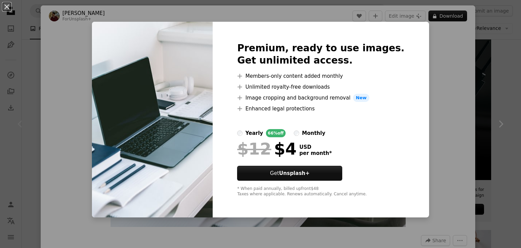 The image size is (521, 248). Describe the element at coordinates (316, 153) in the screenshot. I see `span: per month *` at that location.